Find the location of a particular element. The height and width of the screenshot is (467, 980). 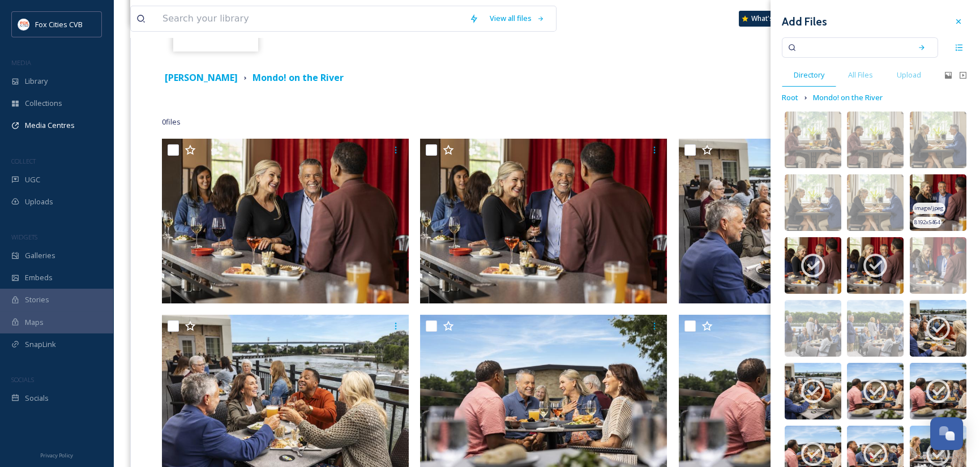

span: MEDIA is located at coordinates (21, 62).